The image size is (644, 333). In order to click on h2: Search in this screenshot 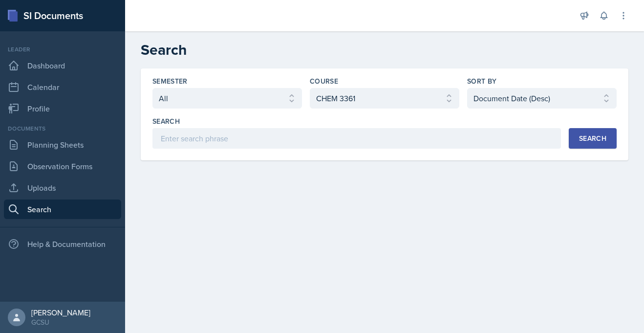, I will do `click(384, 50)`.